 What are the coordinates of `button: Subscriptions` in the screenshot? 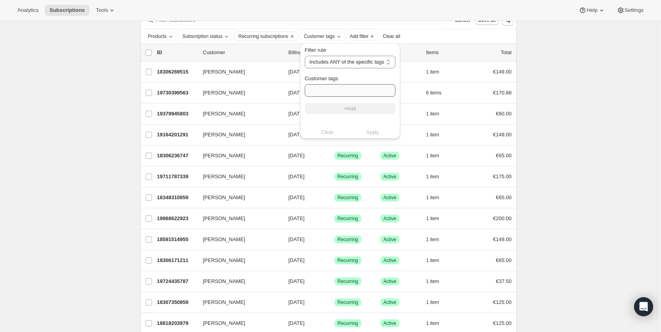 It's located at (67, 10).